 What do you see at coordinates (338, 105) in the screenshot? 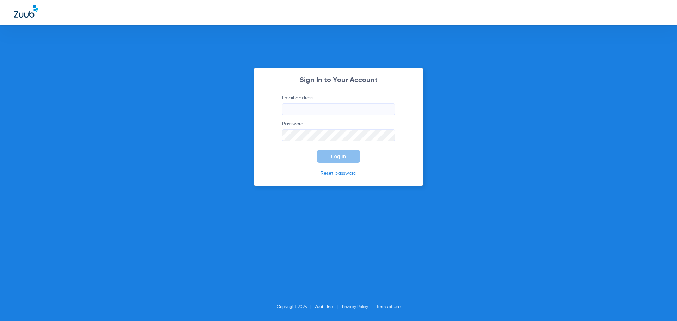
I see `label: Email address` at bounding box center [338, 105].